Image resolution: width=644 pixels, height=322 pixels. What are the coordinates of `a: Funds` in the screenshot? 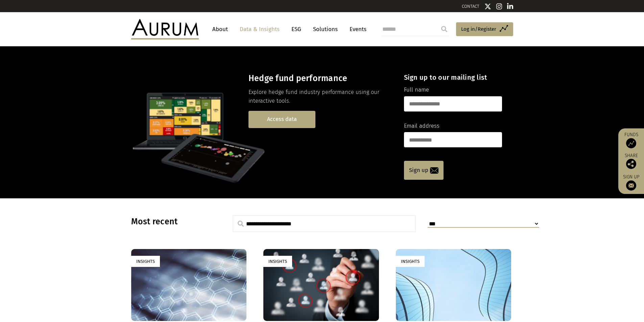 It's located at (631, 140).